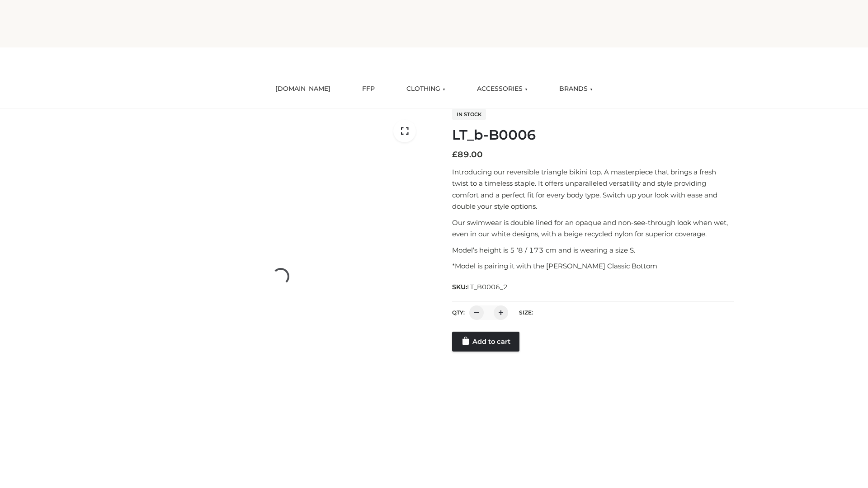 The width and height of the screenshot is (868, 488). What do you see at coordinates (525, 312) in the screenshot?
I see `label: Size:` at bounding box center [525, 312].